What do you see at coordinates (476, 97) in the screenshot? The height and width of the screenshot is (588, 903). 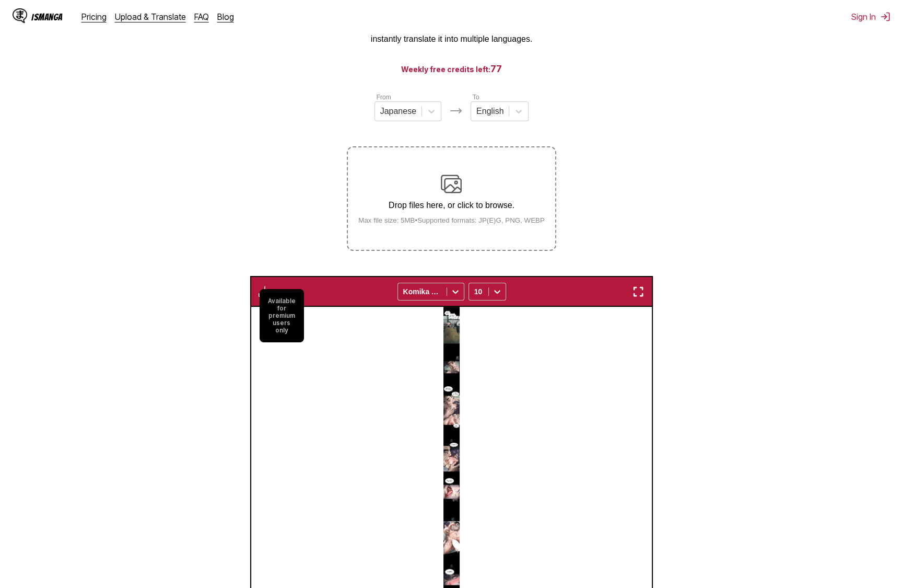 I see `label: To` at bounding box center [476, 97].